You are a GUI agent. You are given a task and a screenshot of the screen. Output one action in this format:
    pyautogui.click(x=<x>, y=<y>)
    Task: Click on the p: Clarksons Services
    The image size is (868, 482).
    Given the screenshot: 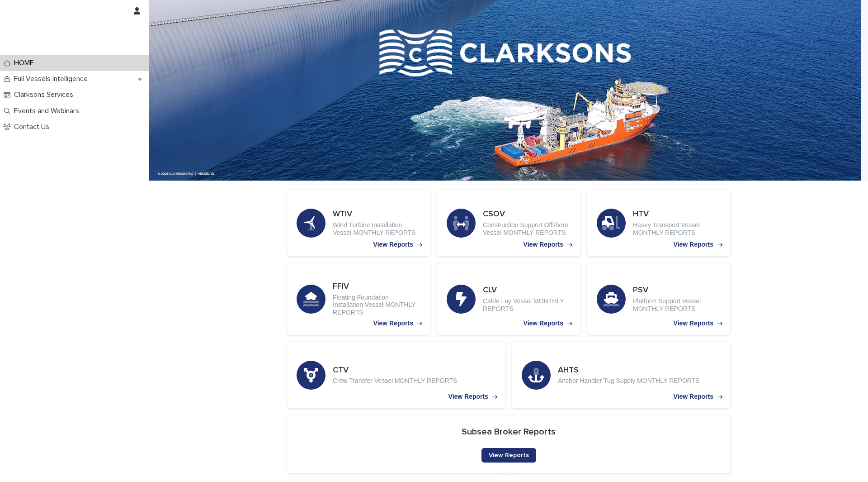 What is the action you would take?
    pyautogui.click(x=45, y=94)
    